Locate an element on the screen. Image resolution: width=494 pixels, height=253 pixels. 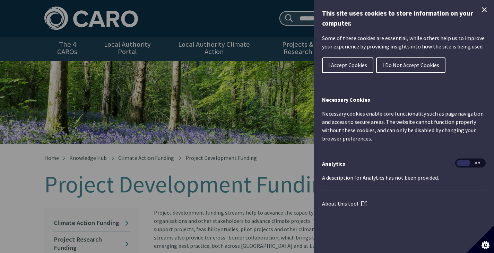
button: Close Cookie Control is located at coordinates (484, 10).